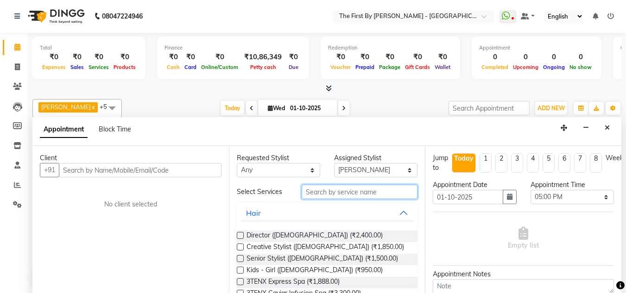 The width and height of the screenshot is (626, 293). I want to click on span: Card, so click(190, 67).